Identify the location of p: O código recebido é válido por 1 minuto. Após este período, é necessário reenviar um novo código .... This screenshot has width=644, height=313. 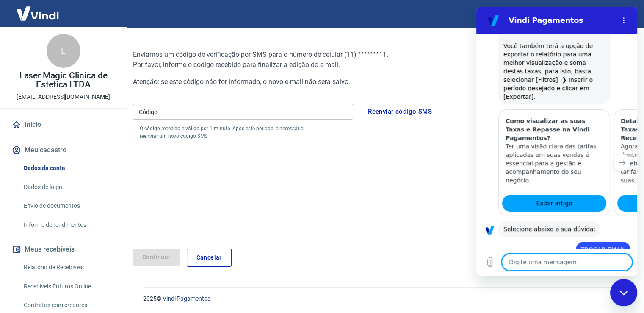
(229, 133).